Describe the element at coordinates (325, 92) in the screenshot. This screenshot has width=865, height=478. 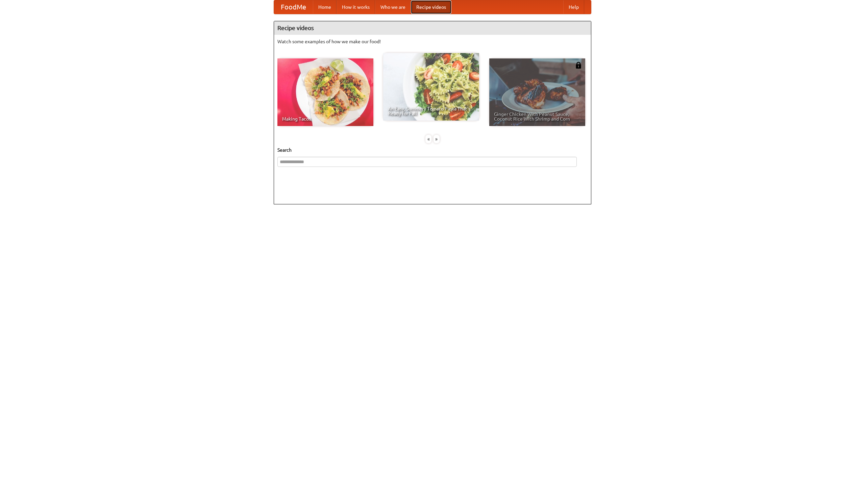
I see `a: Making Tacos` at that location.